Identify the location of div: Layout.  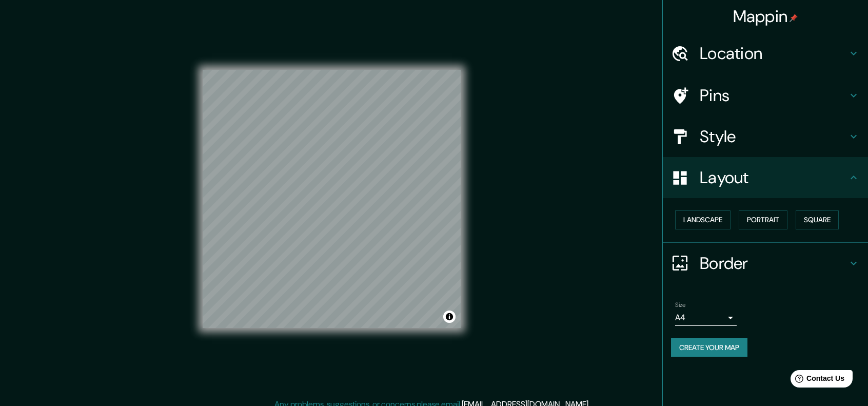
(765, 178).